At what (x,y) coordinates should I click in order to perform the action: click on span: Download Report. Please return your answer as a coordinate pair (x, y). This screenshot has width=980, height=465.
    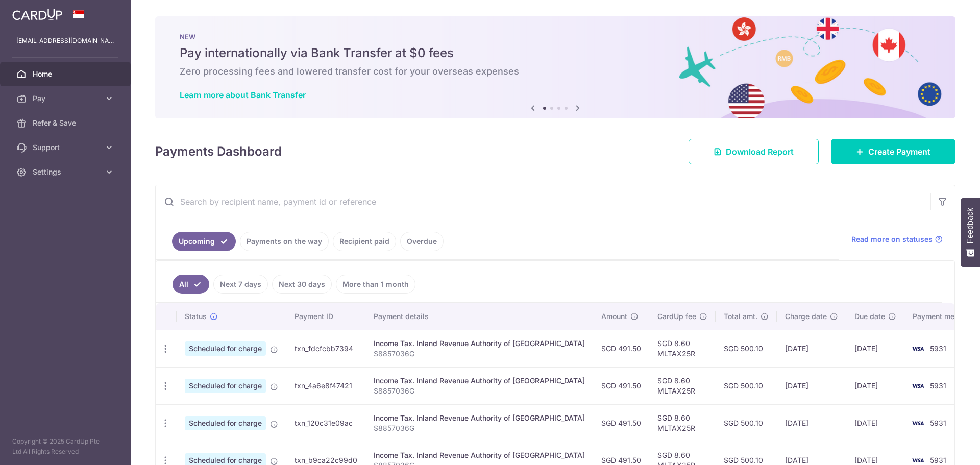
    Looking at the image, I should click on (760, 152).